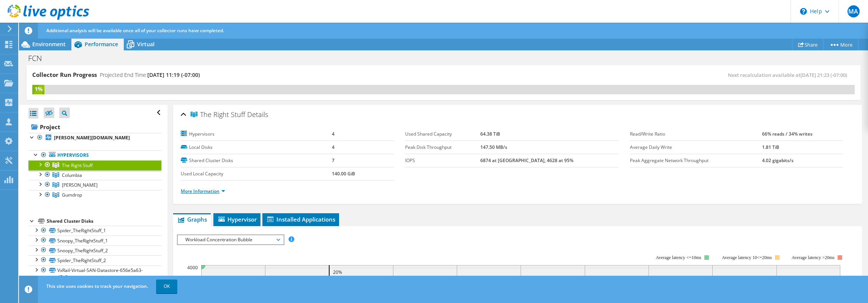  Describe the element at coordinates (696, 134) in the screenshot. I see `label: Read/Write Ratio` at that location.